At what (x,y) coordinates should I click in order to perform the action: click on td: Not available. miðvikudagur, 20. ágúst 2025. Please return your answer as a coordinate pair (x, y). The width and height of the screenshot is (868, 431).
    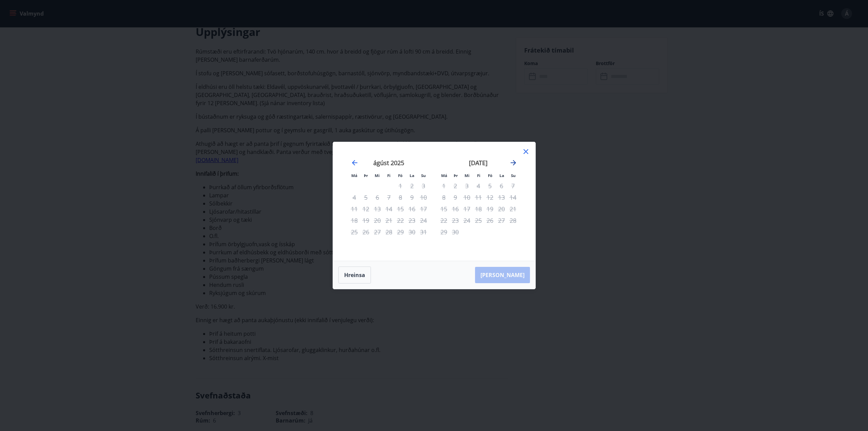
    Looking at the image, I should click on (377, 221).